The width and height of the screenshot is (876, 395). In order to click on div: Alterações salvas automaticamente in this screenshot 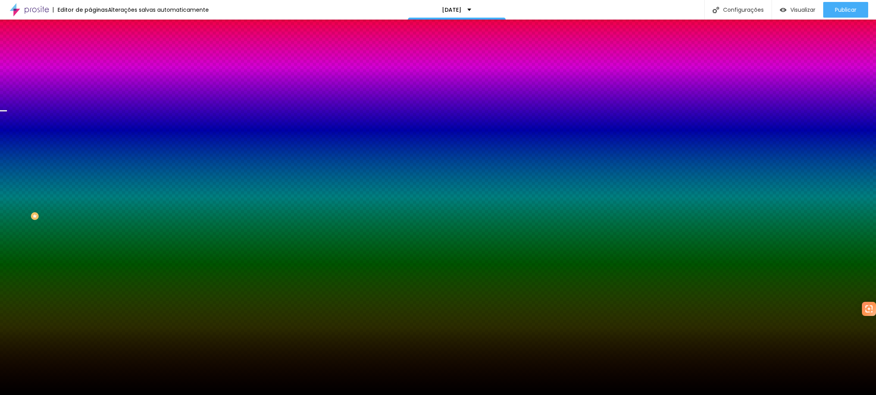, I will do `click(158, 10)`.